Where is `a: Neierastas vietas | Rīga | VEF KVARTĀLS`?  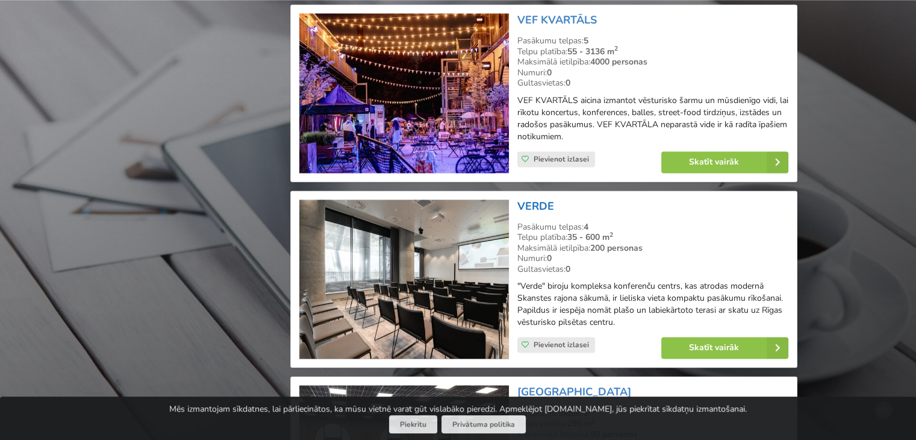
a: Neierastas vietas | Rīga | VEF KVARTĀLS is located at coordinates (403, 93).